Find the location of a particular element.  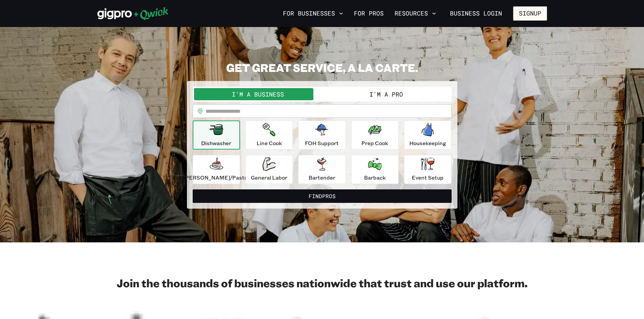

button: Signup is located at coordinates (530, 14).